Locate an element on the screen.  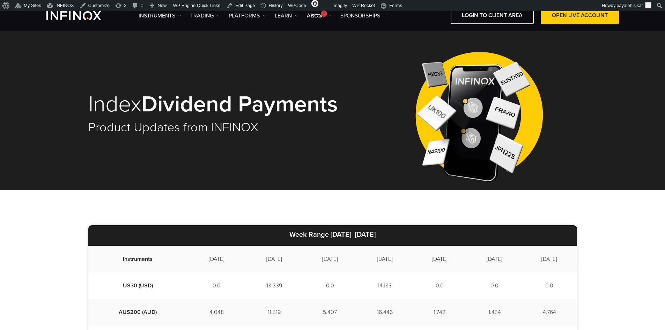
a: ABOUT is located at coordinates (319, 16).